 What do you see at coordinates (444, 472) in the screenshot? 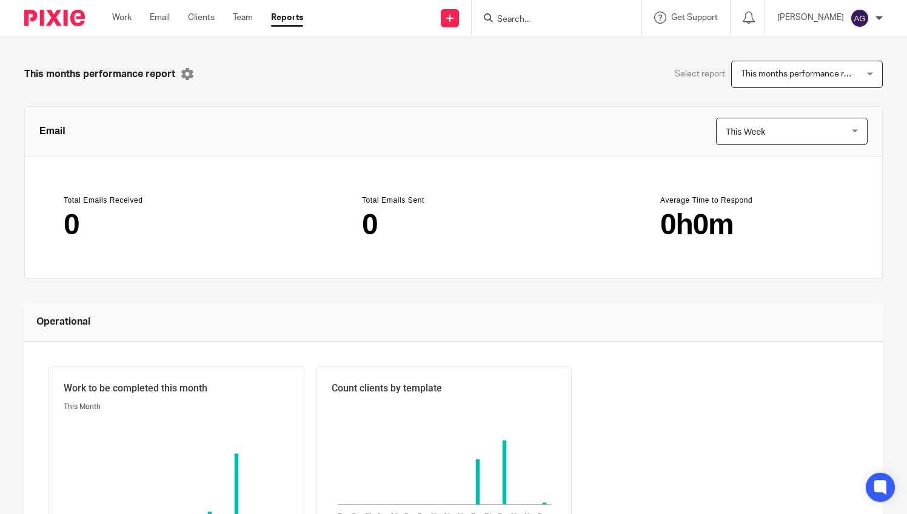
I see `g: ,Column series with 16 data points` at bounding box center [444, 472].